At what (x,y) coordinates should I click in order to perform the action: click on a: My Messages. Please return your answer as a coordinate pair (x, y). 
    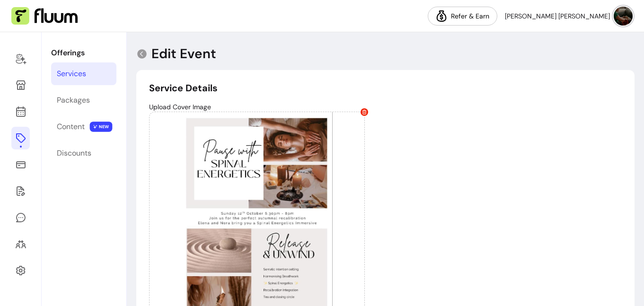
    Looking at the image, I should click on (20, 218).